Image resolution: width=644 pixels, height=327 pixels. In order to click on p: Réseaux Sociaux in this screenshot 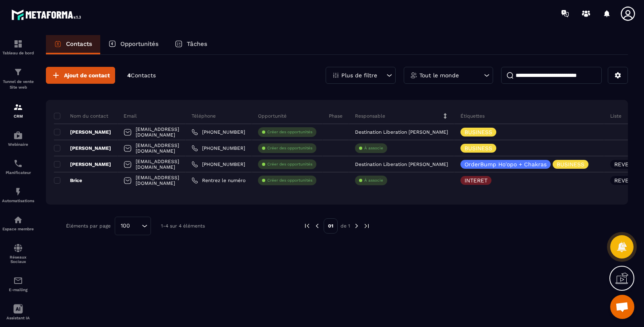, I will do `click(18, 259)`.